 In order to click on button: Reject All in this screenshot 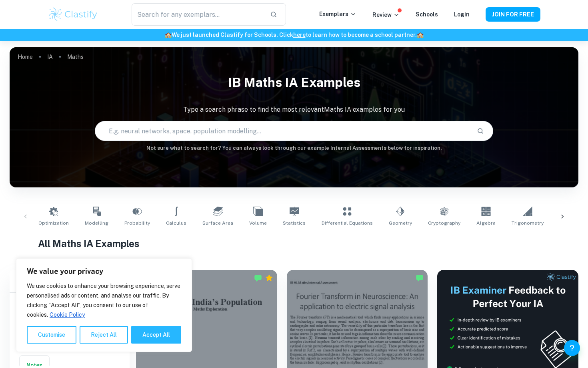, I will do `click(104, 335)`.